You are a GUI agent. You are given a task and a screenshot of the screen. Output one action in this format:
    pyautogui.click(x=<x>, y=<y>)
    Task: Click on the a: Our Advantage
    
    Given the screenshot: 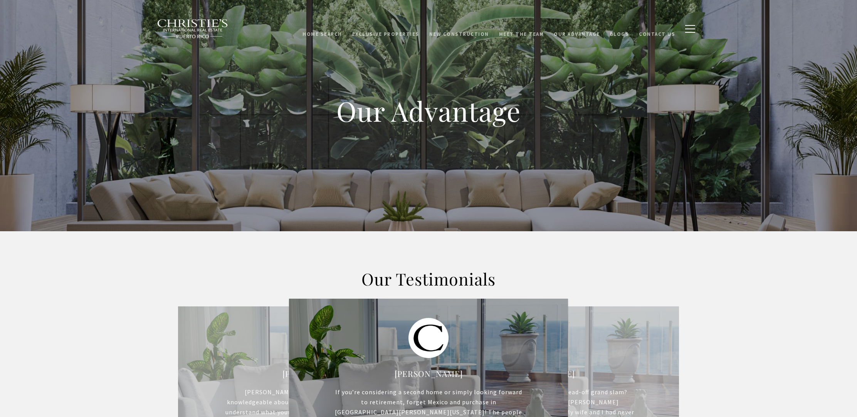 What is the action you would take?
    pyautogui.click(x=577, y=29)
    